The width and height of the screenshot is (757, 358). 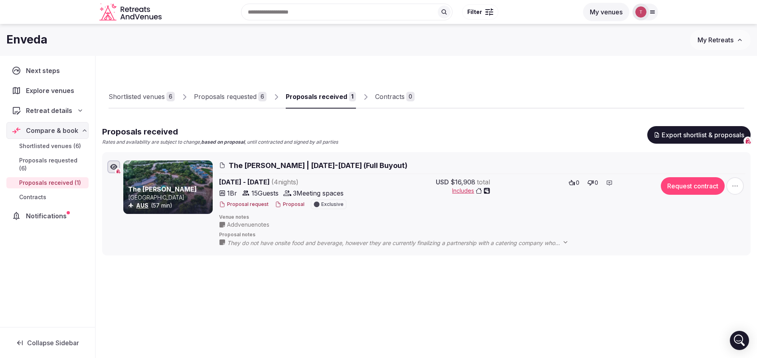 I want to click on button: AUS, so click(x=142, y=205).